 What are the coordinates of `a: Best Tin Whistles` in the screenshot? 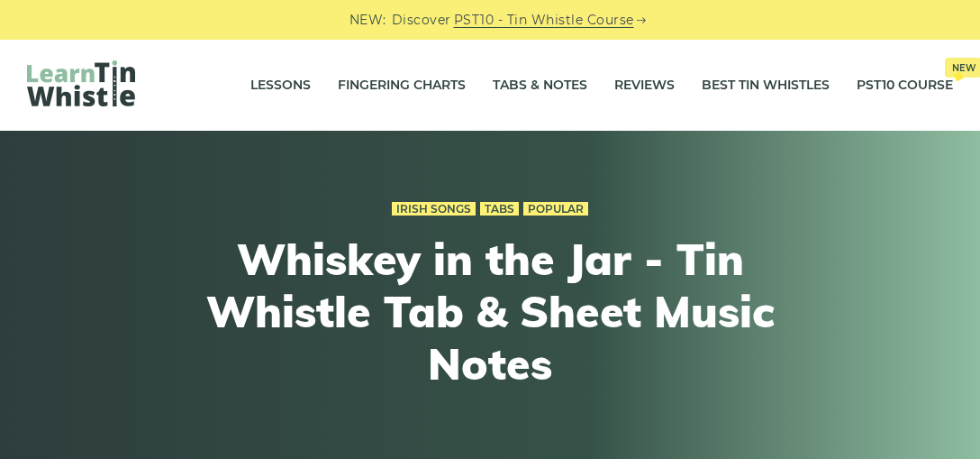 It's located at (766, 86).